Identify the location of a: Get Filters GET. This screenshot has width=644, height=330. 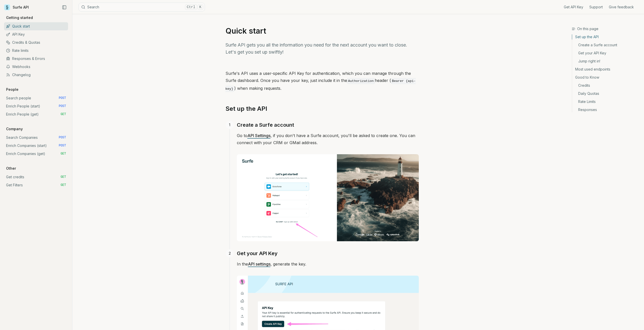
(36, 185).